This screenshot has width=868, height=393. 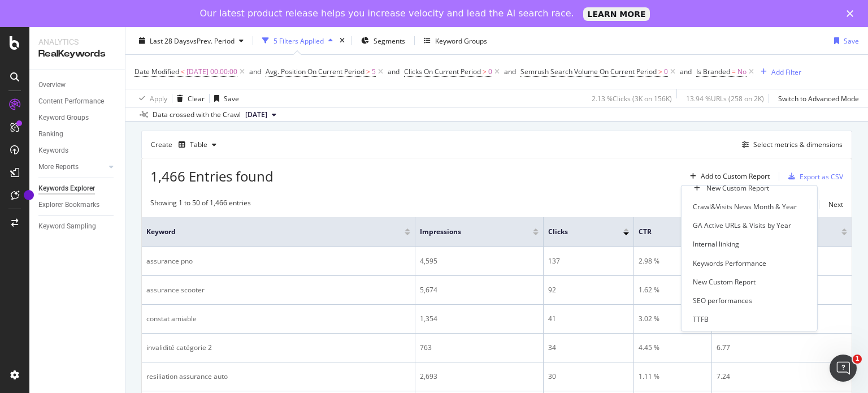 I want to click on span: 1,466 Entries found, so click(x=212, y=176).